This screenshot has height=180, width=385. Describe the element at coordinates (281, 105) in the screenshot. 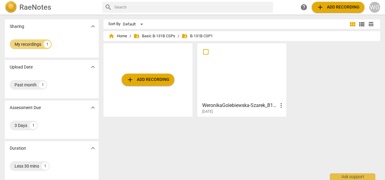

I see `span: more_vert` at that location.